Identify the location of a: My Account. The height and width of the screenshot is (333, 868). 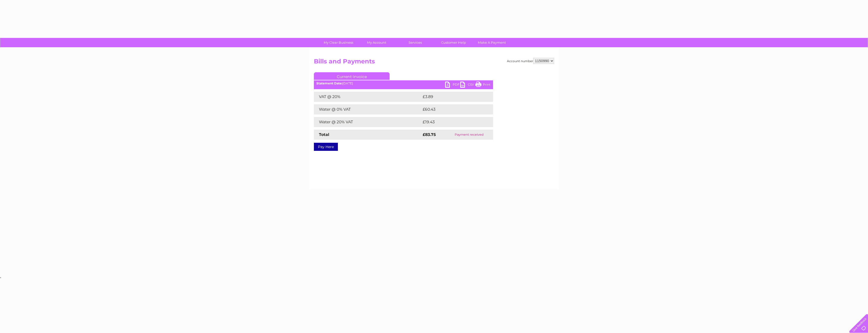
(376, 42).